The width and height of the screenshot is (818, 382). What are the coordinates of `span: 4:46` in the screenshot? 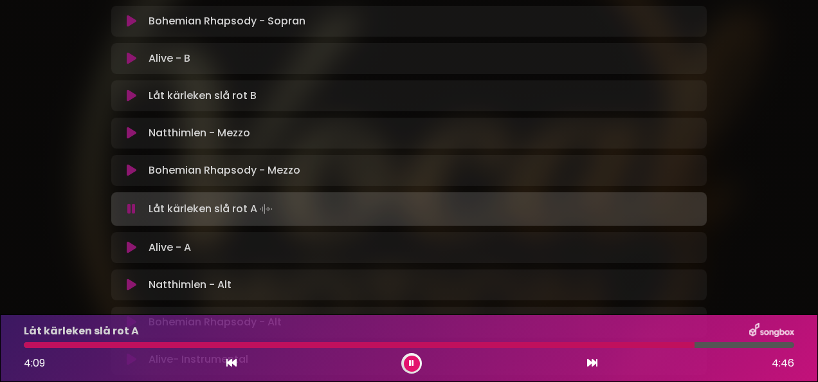 It's located at (782, 363).